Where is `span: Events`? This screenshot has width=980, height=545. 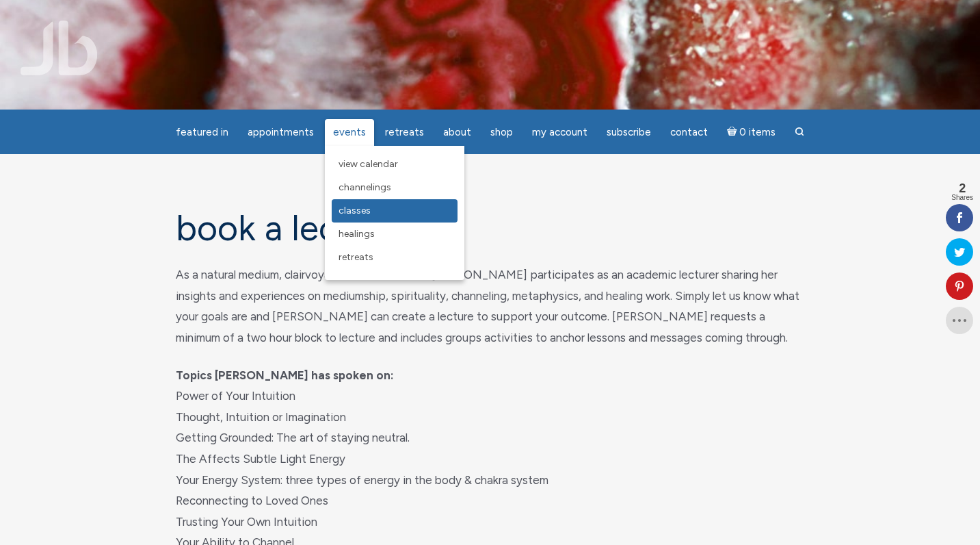
span: Events is located at coordinates (349, 132).